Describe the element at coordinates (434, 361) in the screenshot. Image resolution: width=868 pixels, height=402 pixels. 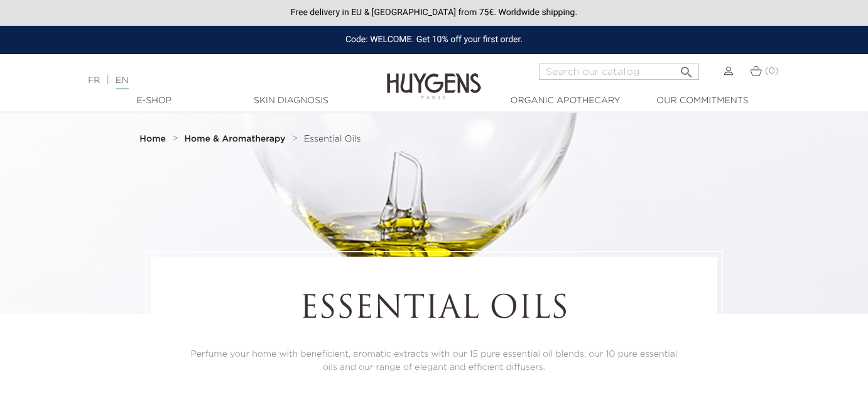
I see `p: Perfume your home with beneficient, aromatic extracts with our 15 pure essential oil blends, our ...` at that location.